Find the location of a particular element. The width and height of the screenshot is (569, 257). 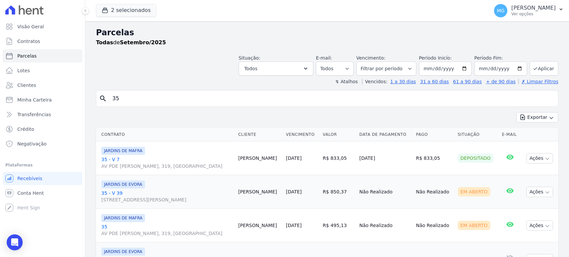

span: Visão Geral is located at coordinates (31, 27).